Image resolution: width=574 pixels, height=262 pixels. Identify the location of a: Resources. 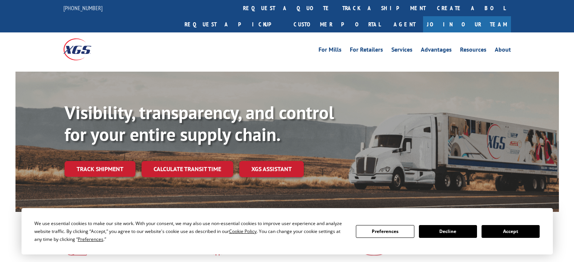
(473, 51).